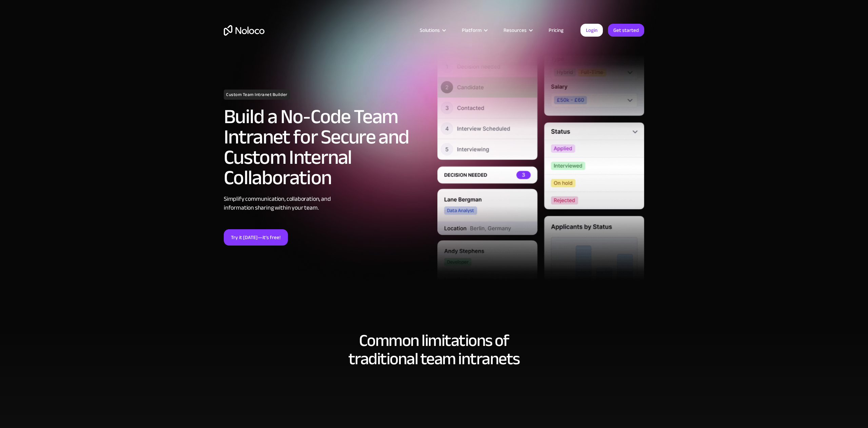  I want to click on div: Simplify communication, collaboration, and information sharing within your team., so click(327, 204).